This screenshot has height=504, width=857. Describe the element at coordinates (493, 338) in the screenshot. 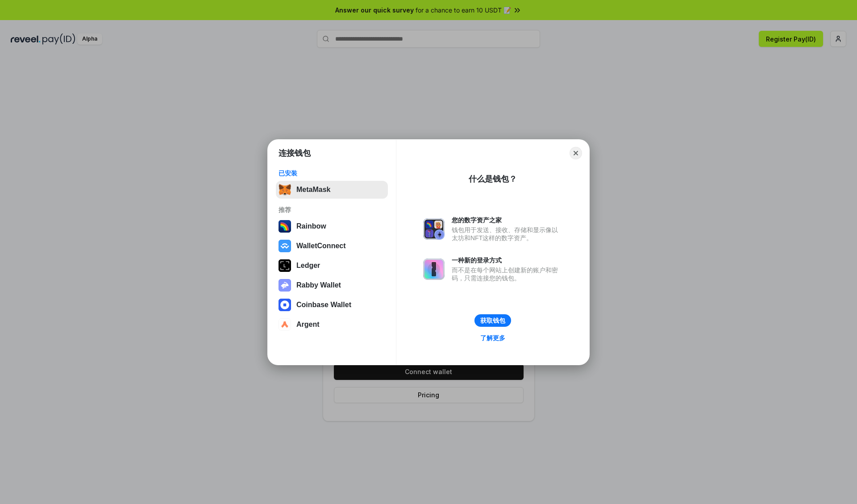

I see `div: 了解更多` at that location.